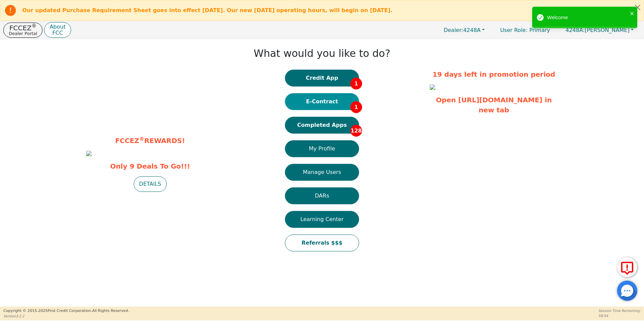  I want to click on span: User Role :, so click(514, 30).